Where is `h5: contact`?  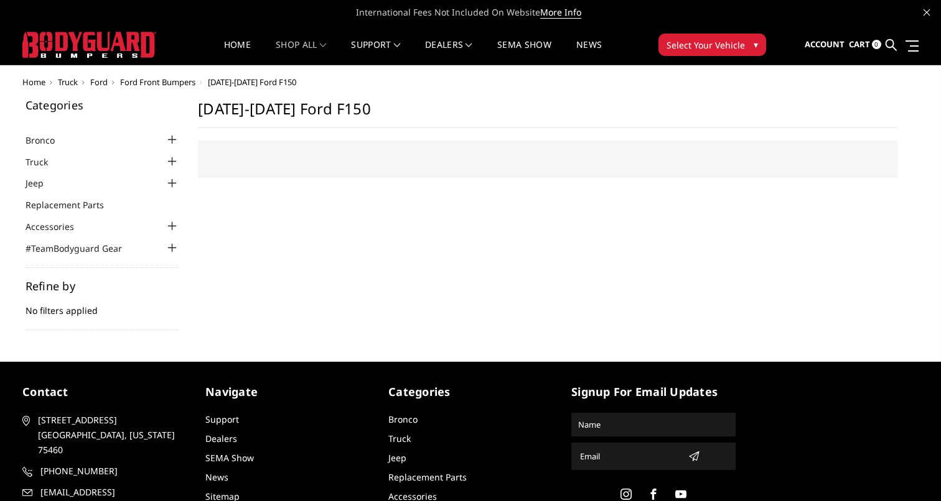
h5: contact is located at coordinates (105, 392).